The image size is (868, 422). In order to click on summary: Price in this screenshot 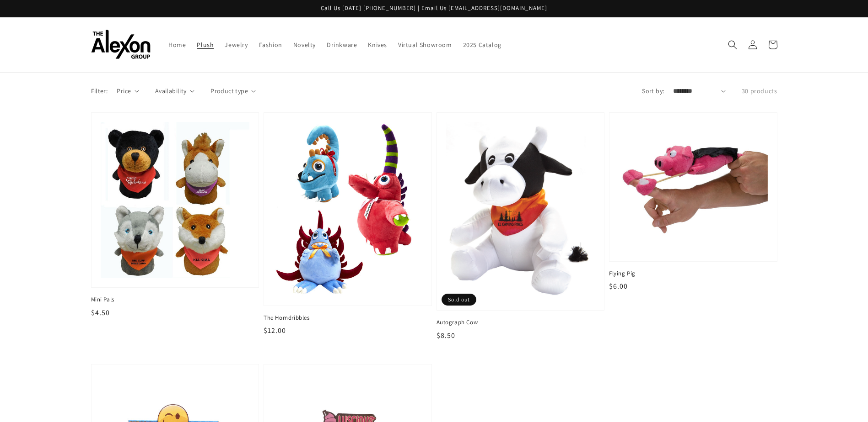, I will do `click(127, 91)`.